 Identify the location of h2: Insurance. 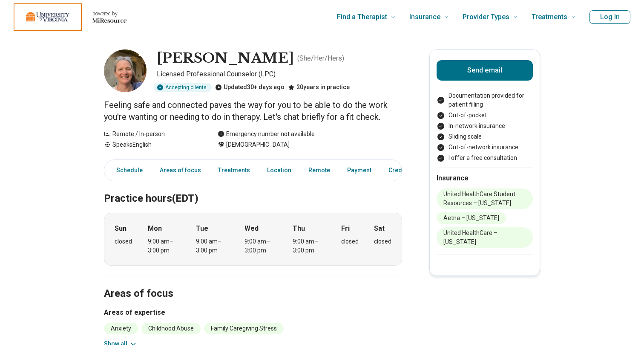
(485, 178).